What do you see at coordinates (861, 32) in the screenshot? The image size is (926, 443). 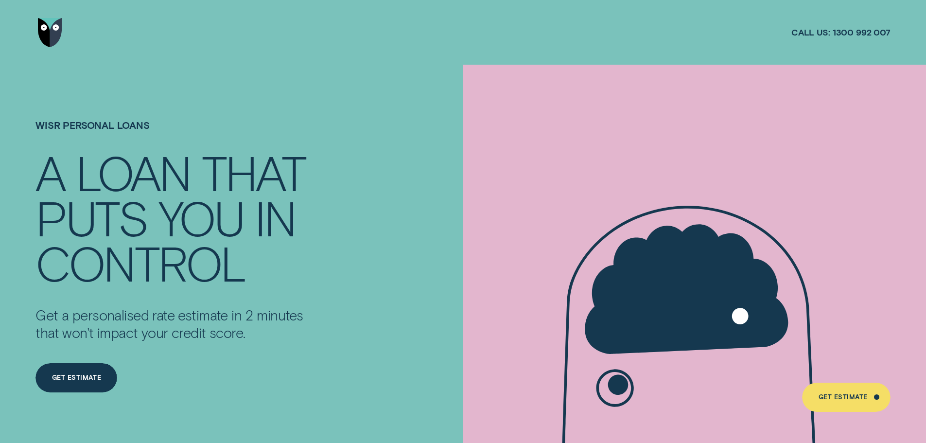 I see `span: 1300 992 007` at bounding box center [861, 32].